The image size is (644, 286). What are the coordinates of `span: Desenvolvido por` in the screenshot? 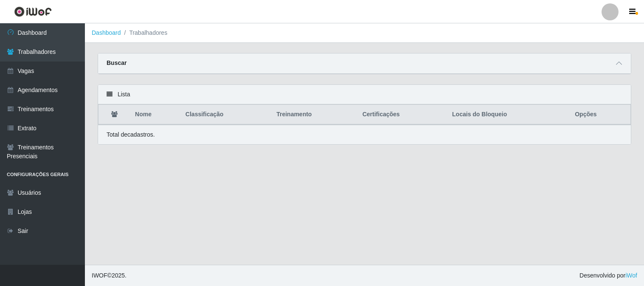 It's located at (609, 275).